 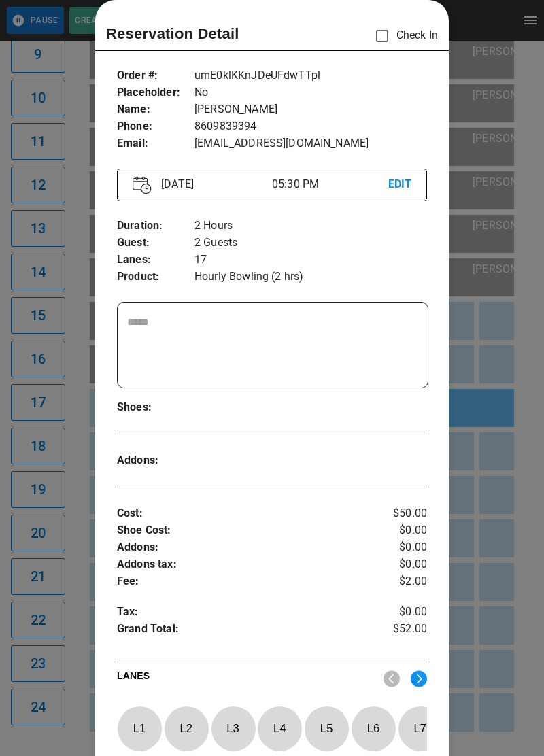 What do you see at coordinates (246, 513) in the screenshot?
I see `p: Cost :` at bounding box center [246, 513].